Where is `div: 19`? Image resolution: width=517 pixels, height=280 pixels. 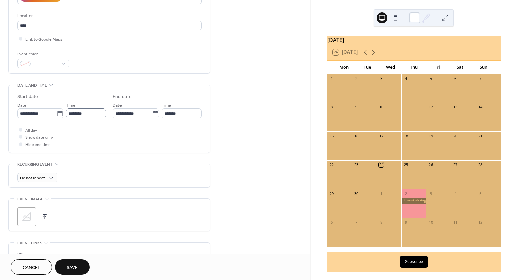 div: 19 is located at coordinates (430, 136).